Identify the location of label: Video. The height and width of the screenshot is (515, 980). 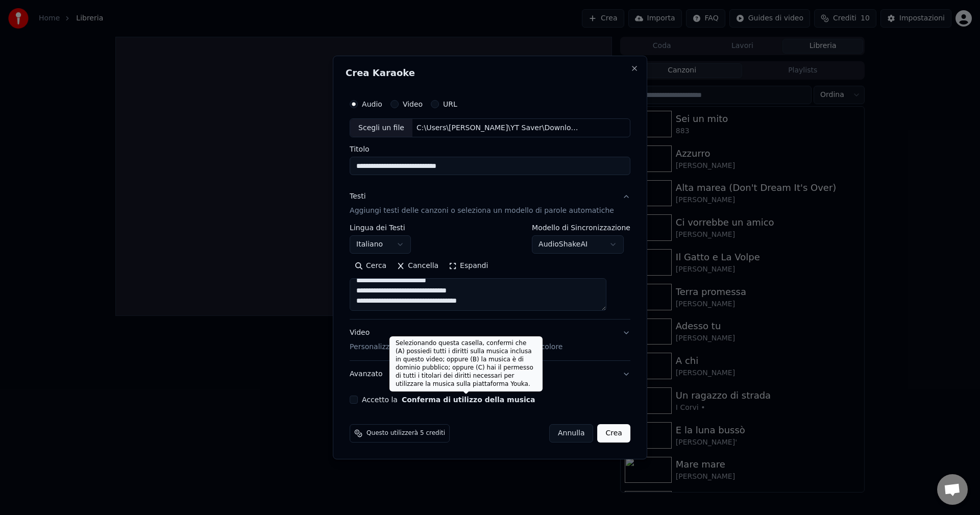
(412, 104).